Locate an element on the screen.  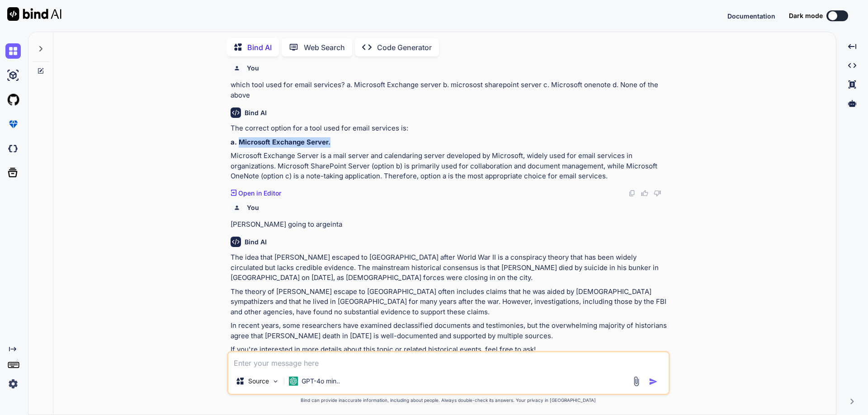
img: premium is located at coordinates (13, 124).